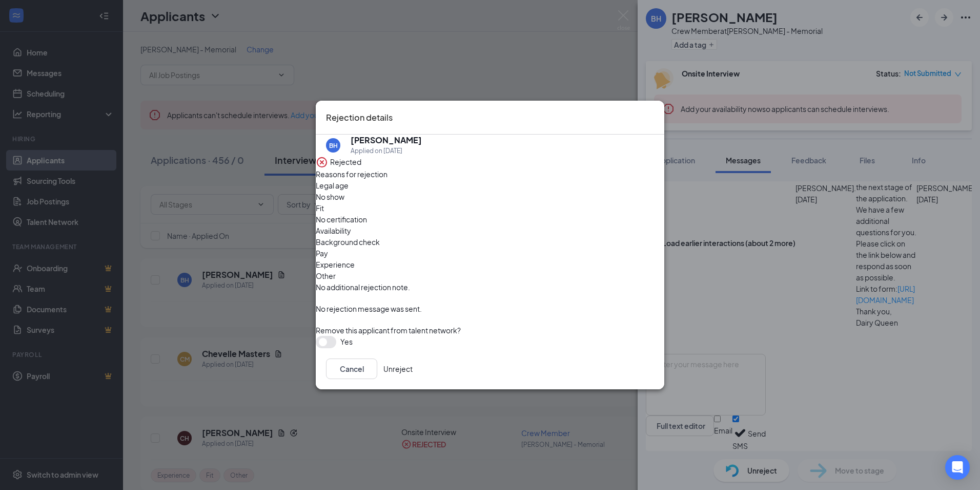 This screenshot has height=490, width=980. Describe the element at coordinates (359, 118) in the screenshot. I see `h3: Rejection details` at that location.